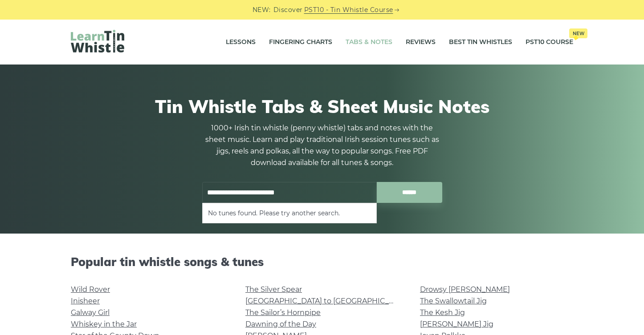 This screenshot has height=335, width=644. What do you see at coordinates (549, 42) in the screenshot?
I see `a: PST10 CourseNew` at bounding box center [549, 42].